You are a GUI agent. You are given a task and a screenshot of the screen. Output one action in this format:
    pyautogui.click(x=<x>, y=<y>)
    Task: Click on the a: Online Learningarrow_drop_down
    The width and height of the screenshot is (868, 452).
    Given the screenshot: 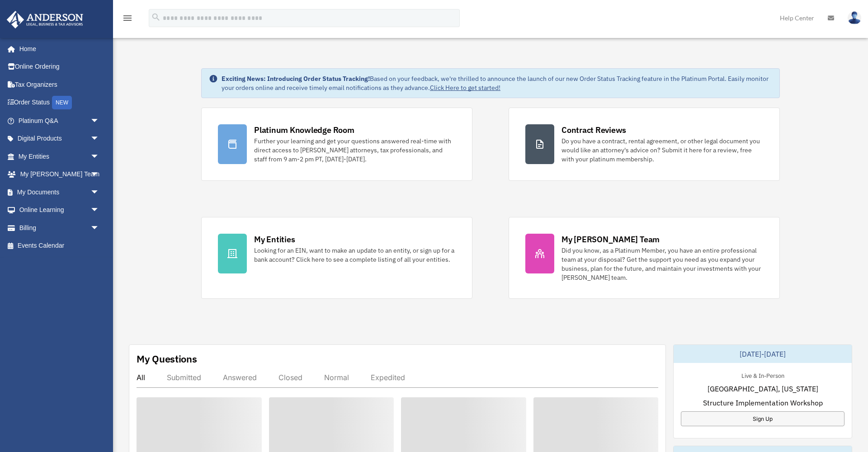 What is the action you would take?
    pyautogui.click(x=60, y=210)
    